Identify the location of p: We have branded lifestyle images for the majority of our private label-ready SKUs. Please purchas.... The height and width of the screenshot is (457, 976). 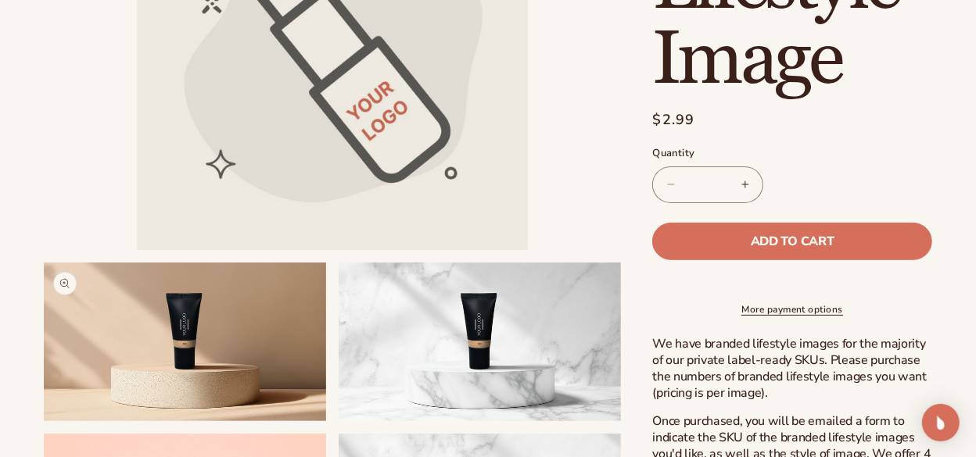
(792, 368).